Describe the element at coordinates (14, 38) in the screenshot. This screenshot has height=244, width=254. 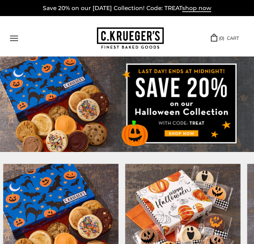
I see `button: Open navigation` at that location.